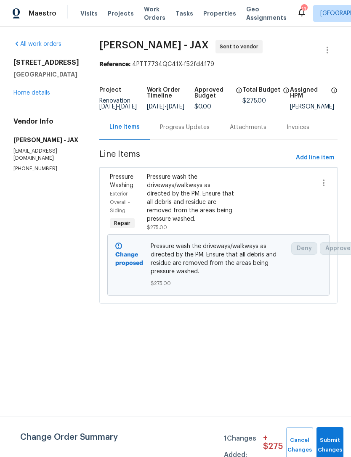  Describe the element at coordinates (334, 96) in the screenshot. I see `span: The hpm assigned to this work order.` at that location.